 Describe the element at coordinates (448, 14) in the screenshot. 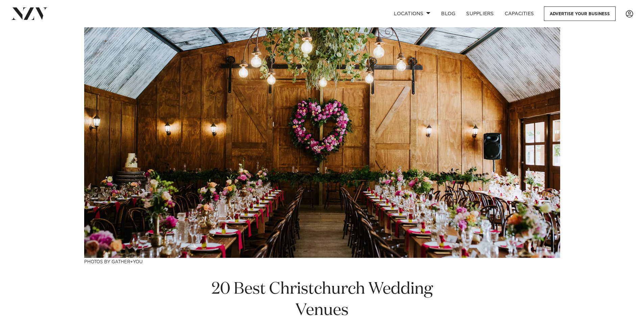

I see `a: BLOG` at that location.